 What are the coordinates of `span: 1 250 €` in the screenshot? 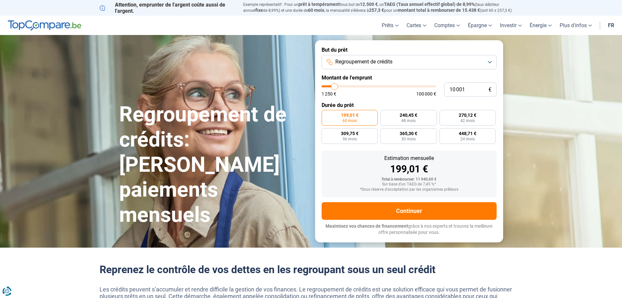 It's located at (329, 94).